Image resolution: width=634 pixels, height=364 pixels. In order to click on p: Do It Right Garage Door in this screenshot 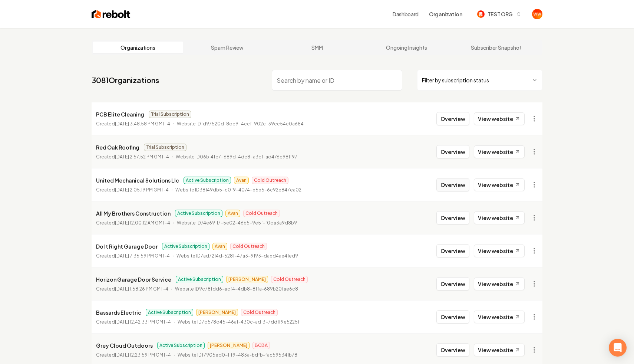, I will do `click(127, 246)`.